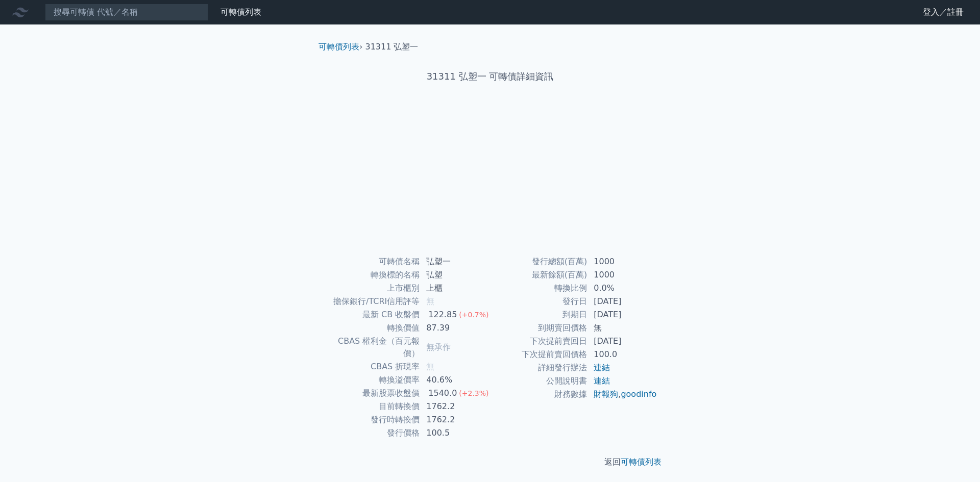  What do you see at coordinates (371, 367) in the screenshot?
I see `td: CBAS 折現率` at bounding box center [371, 367].